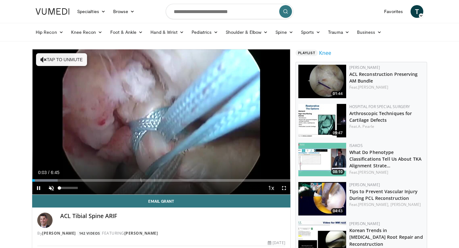 Image resolution: width=459 pixels, height=248 pixels. I want to click on a: What Do Phenotype Classifications Tell Us About TKA Alignment Strate…, so click(386, 159).